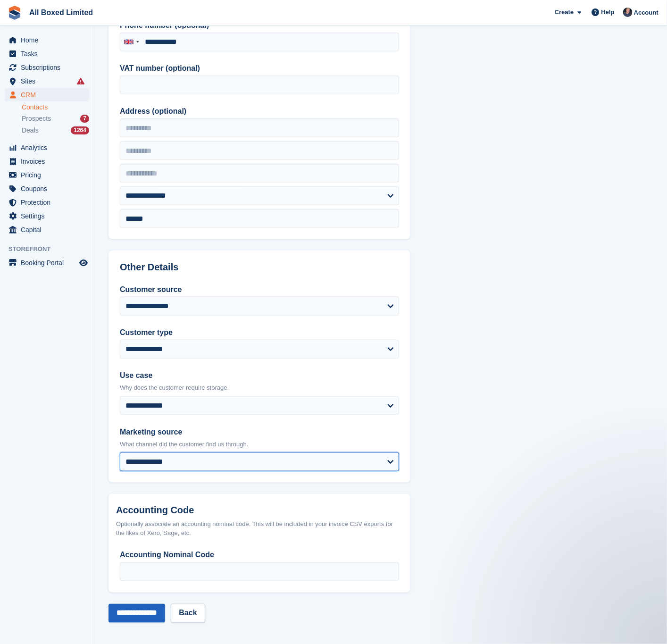 This screenshot has width=667, height=644. Describe the element at coordinates (49, 230) in the screenshot. I see `span: Capital` at that location.